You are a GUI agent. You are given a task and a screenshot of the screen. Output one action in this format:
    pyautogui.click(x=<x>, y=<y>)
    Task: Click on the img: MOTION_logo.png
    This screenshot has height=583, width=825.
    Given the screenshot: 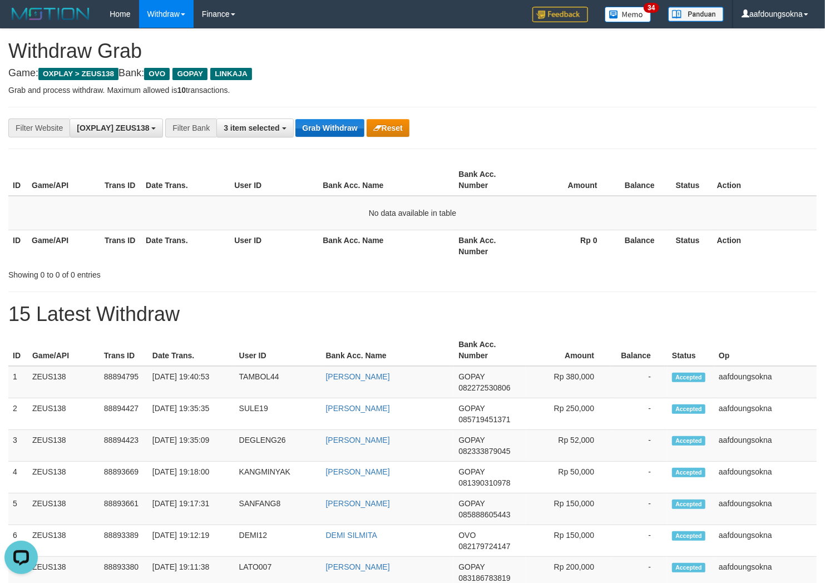 What is the action you would take?
    pyautogui.click(x=51, y=14)
    